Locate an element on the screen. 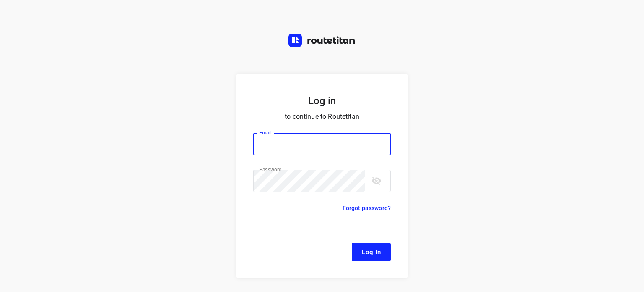  h5: Log in is located at coordinates (322, 101).